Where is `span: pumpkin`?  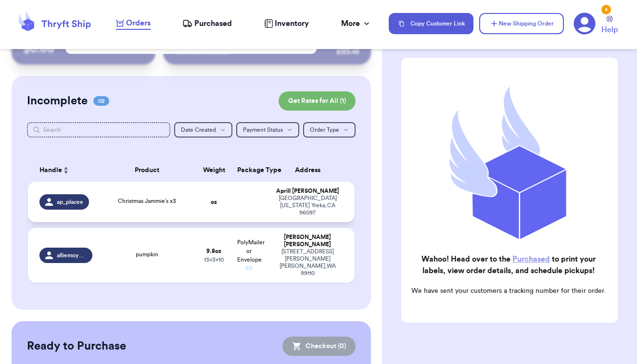 span: pumpkin is located at coordinates (147, 254).